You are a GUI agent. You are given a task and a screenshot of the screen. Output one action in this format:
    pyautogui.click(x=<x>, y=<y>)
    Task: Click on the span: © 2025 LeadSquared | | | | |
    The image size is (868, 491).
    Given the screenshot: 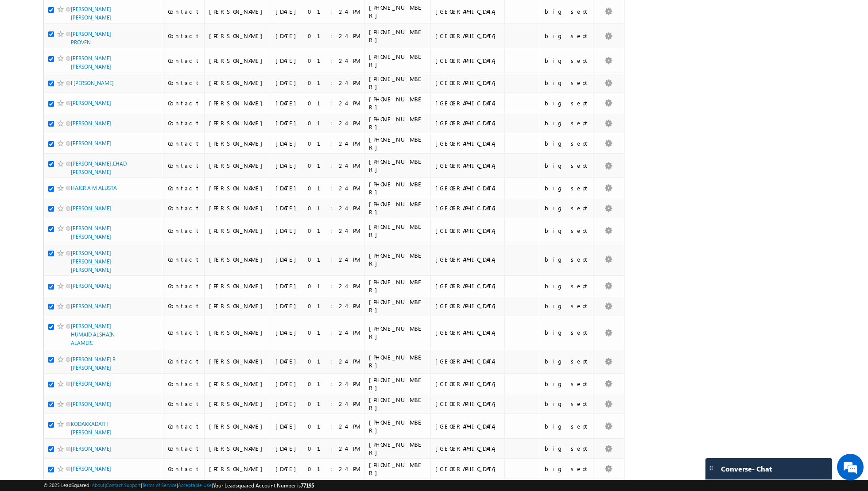 What is the action you would take?
    pyautogui.click(x=178, y=485)
    